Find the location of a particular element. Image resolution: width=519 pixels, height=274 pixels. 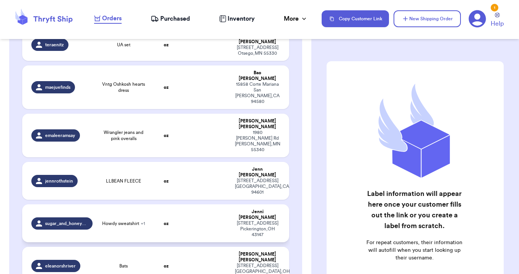

span: Purchased is located at coordinates (175, 19).